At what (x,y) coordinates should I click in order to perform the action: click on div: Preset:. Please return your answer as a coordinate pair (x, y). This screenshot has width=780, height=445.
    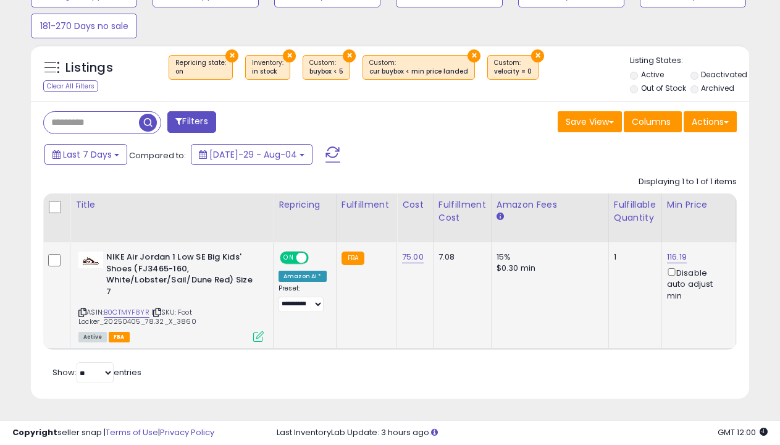
    Looking at the image, I should click on (303, 298).